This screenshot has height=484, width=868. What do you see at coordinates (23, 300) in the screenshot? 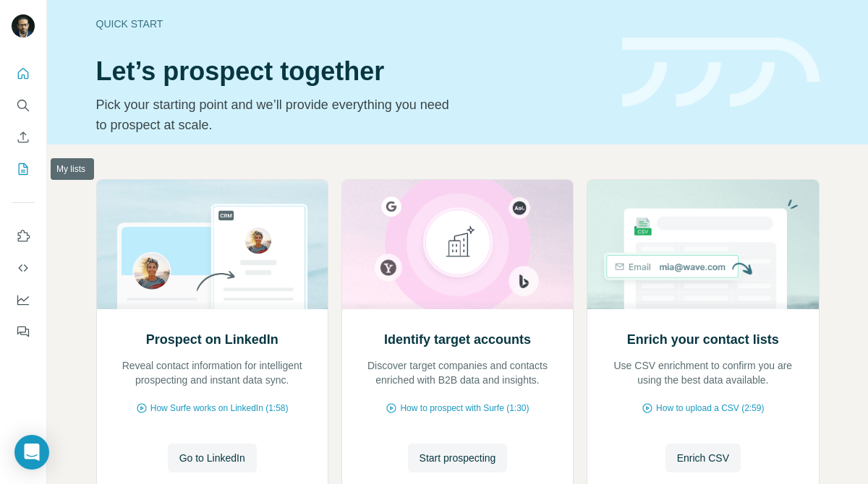
I see `button: Dashboard` at bounding box center [23, 300].